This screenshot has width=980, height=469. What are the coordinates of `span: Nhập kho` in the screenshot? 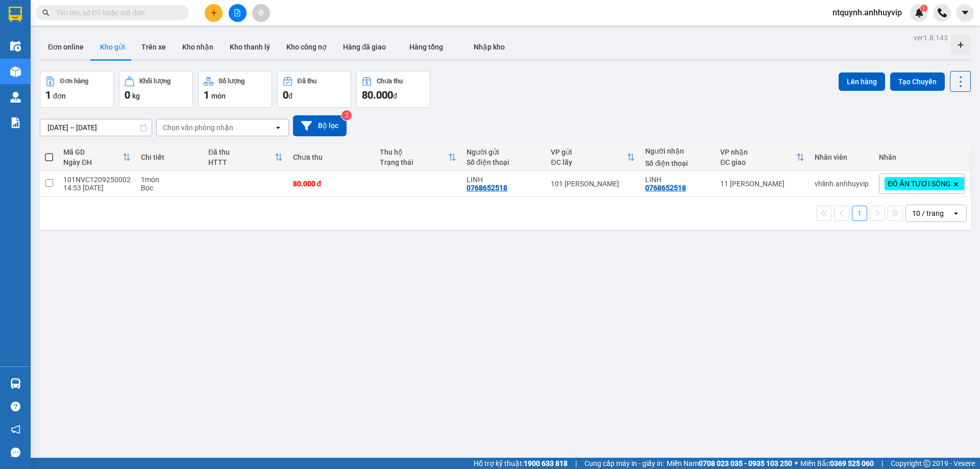 It's located at (490, 47).